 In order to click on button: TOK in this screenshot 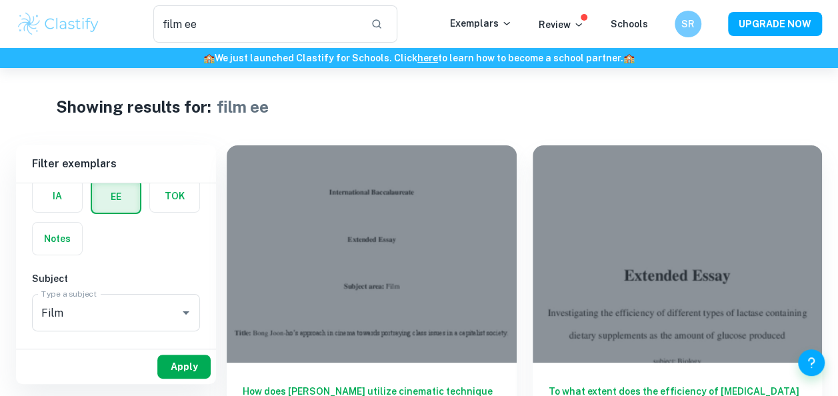, I will do `click(175, 196)`.